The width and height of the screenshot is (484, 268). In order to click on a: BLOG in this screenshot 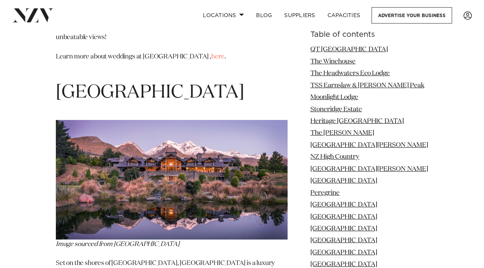, I will do `click(264, 15)`.